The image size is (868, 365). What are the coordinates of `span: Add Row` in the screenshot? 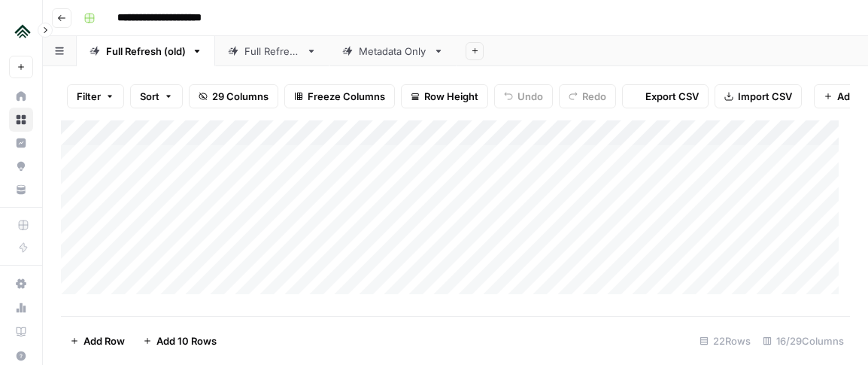 It's located at (104, 341).